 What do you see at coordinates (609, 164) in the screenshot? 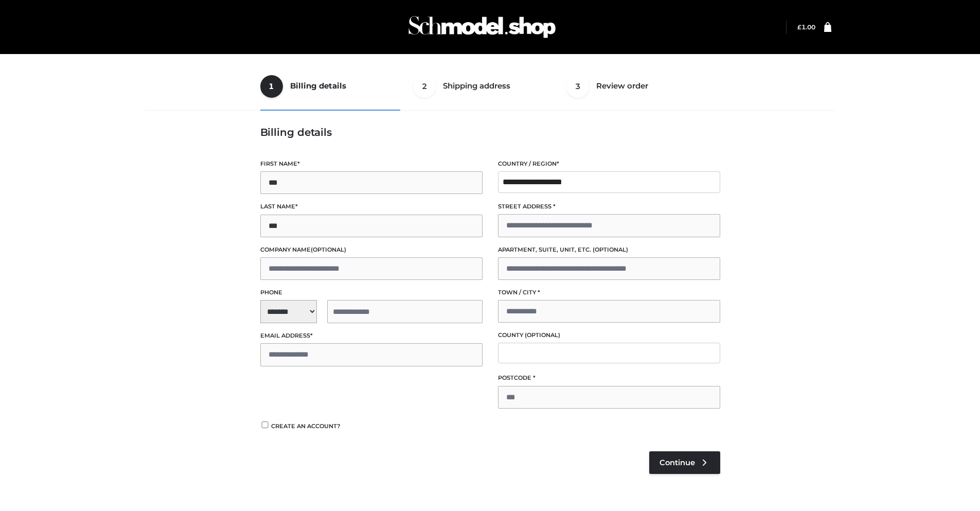
I see `label: Country / Region` at bounding box center [609, 164].